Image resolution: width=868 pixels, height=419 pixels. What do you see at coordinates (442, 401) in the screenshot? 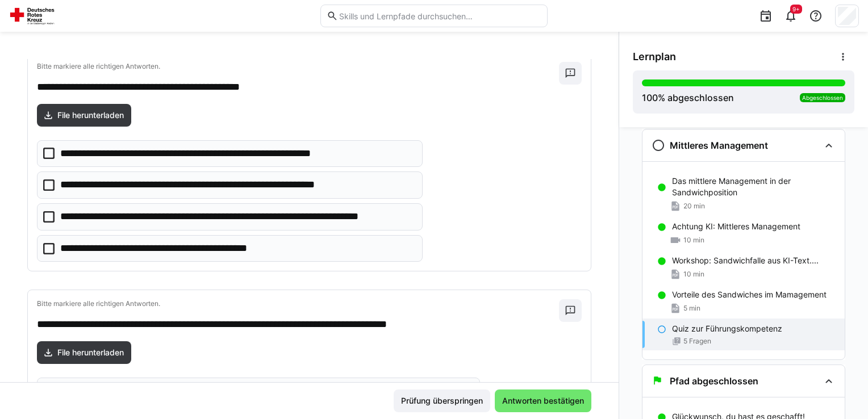
I see `span: Prüfung überspringen` at bounding box center [442, 401].